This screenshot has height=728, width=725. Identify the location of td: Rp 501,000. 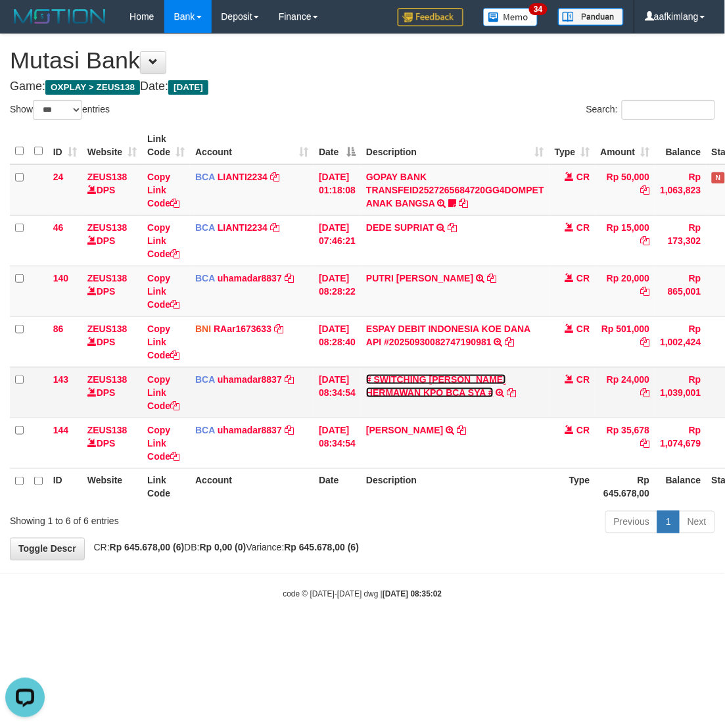
(625, 341).